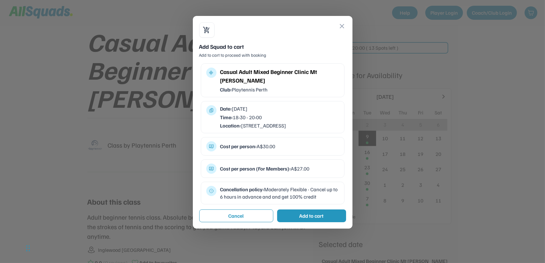 This screenshot has width=545, height=263. What do you see at coordinates (280, 169) in the screenshot?
I see `div: A$27.00` at bounding box center [280, 169].